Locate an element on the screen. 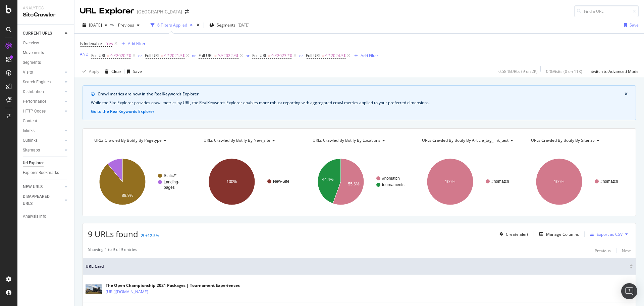 Image resolution: width=644 pixels, height=306 pixels. span: ^.*2023.*$ is located at coordinates (282, 56).